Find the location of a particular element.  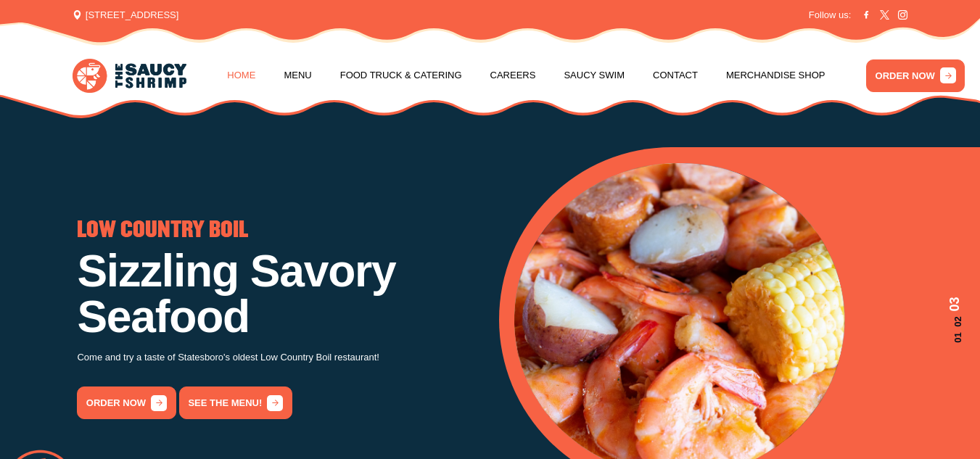

img: logo is located at coordinates (129, 76).